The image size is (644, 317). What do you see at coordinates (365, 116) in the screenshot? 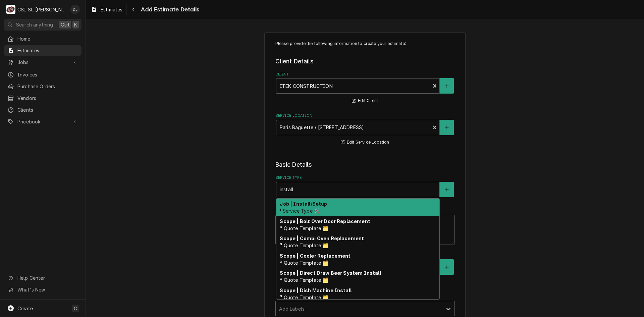
I see `label: Service Location` at bounding box center [365, 116].